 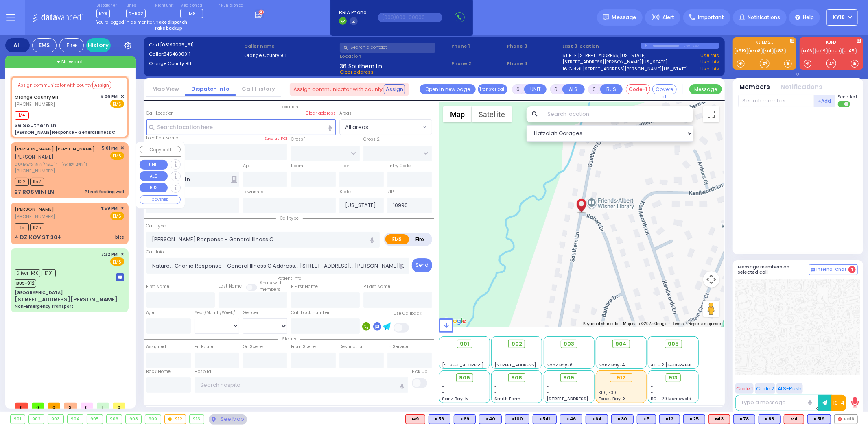 What do you see at coordinates (163, 139) in the screenshot?
I see `label: Location Name` at bounding box center [163, 139].